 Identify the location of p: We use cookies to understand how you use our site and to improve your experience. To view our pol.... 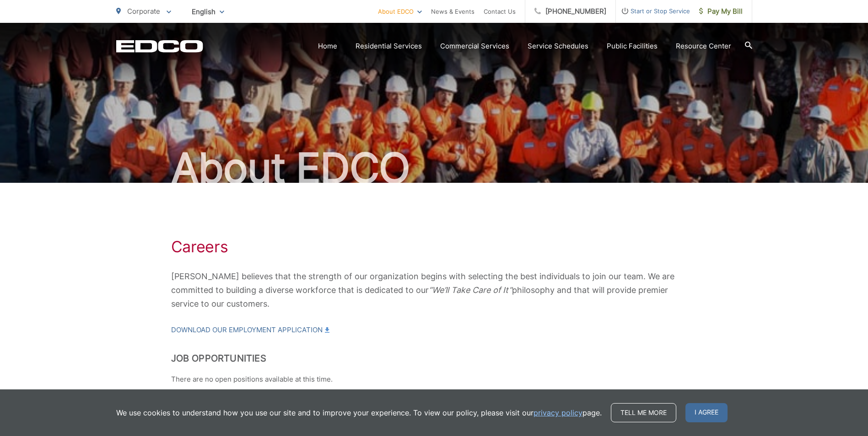
(359, 413).